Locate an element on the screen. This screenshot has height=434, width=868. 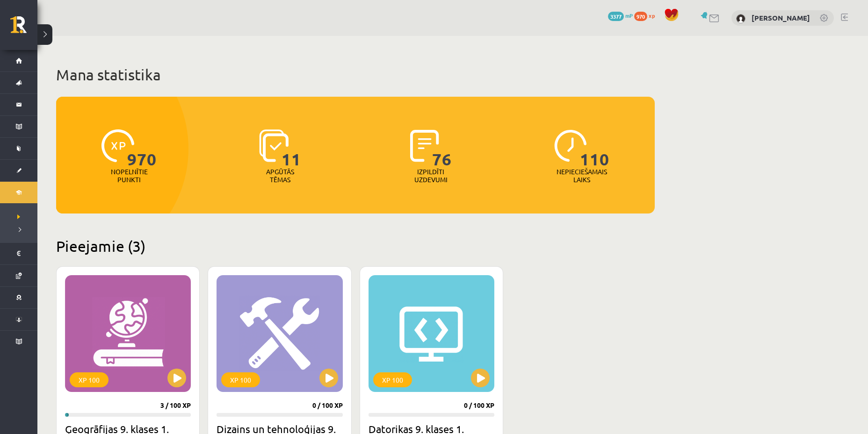
img: icon-learned-topics-4a711ccc23c960034f471b6e78daf4a3bad4a20eaf4de84257b87e66633f6470.svg is located at coordinates (274, 145).